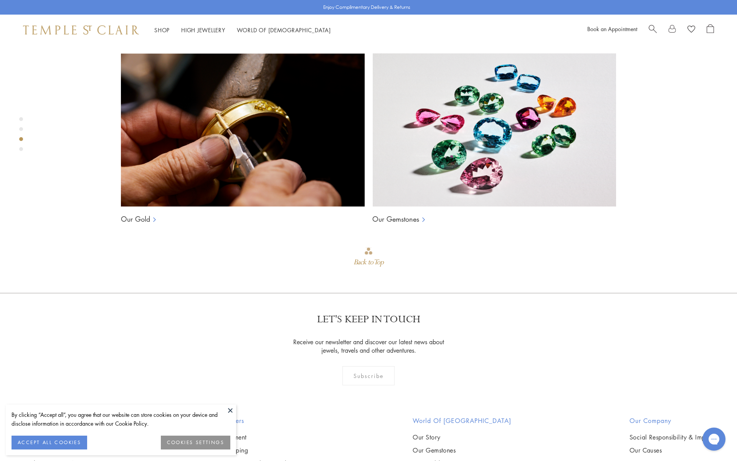  I want to click on a: Shipping, so click(259, 450).